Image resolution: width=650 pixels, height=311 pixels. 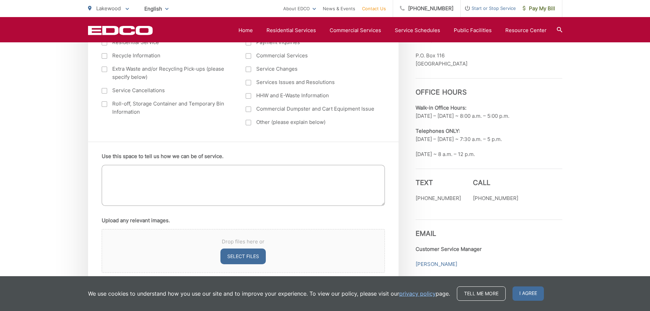 I want to click on label: Commercial Dumpster and Cart Equipment Issue, so click(x=311, y=109).